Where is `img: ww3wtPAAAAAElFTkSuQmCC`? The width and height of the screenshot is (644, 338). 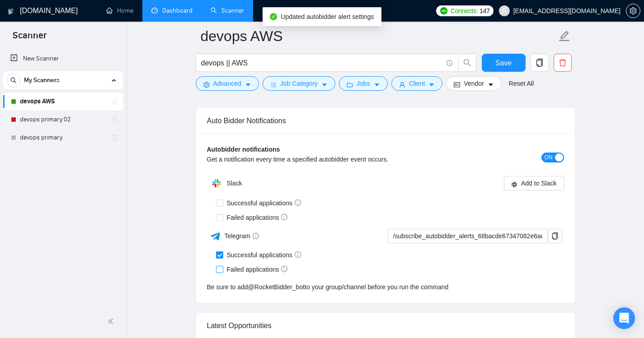
img: ww3wtPAAAAAElFTkSuQmCC is located at coordinates (215, 236).